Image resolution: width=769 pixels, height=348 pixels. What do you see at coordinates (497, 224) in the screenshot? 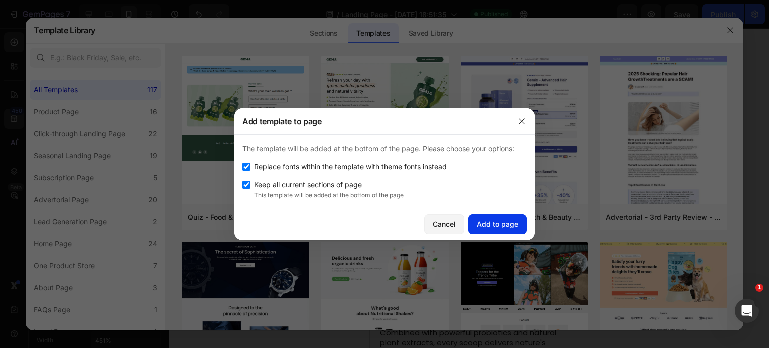
I see `button: Add to page` at bounding box center [497, 224].